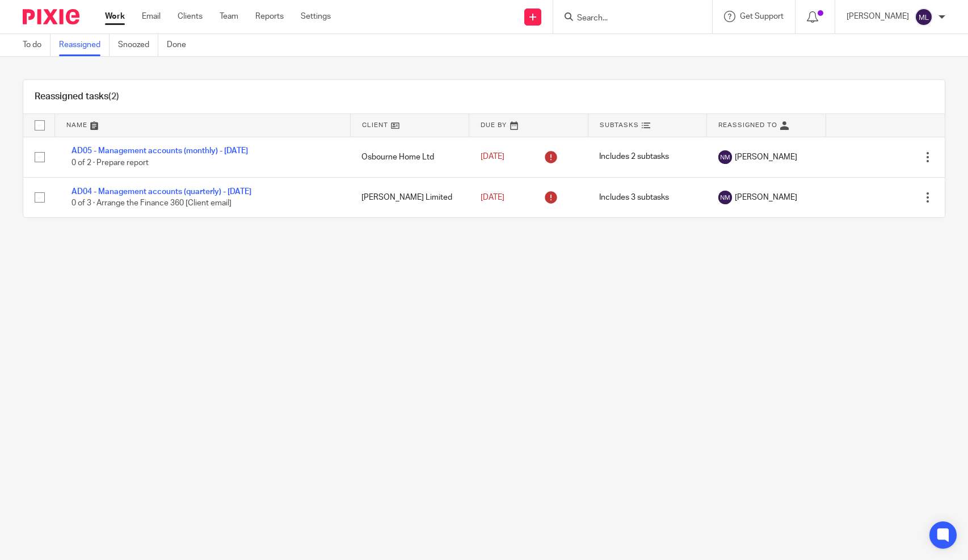  I want to click on a: Team, so click(229, 16).